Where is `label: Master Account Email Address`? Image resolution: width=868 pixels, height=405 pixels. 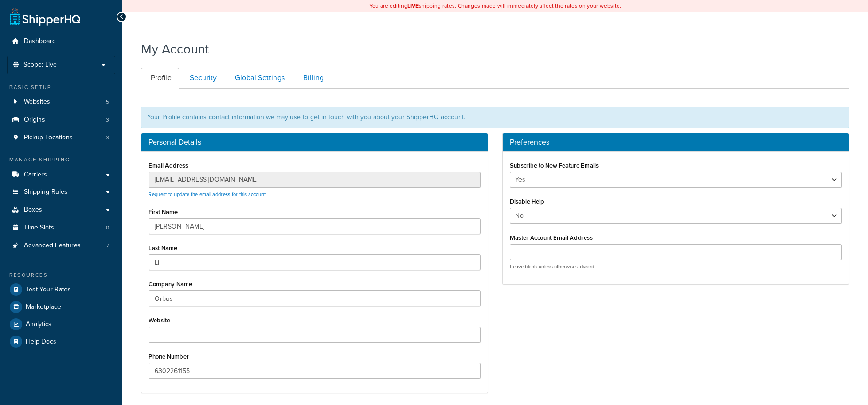 label: Master Account Email Address is located at coordinates (552, 237).